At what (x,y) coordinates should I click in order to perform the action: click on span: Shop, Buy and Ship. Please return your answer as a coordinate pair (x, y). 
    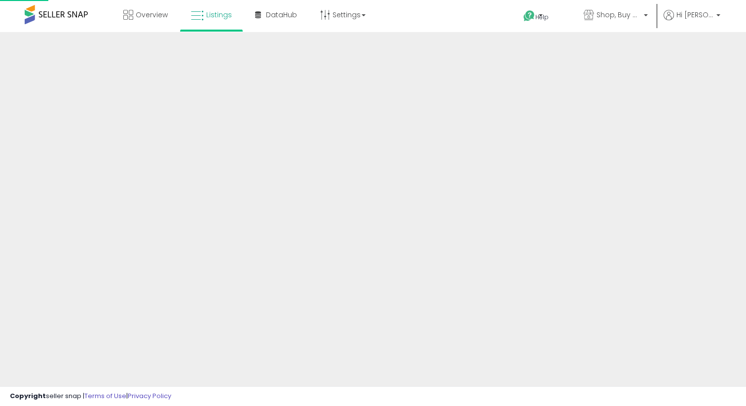
    Looking at the image, I should click on (619, 15).